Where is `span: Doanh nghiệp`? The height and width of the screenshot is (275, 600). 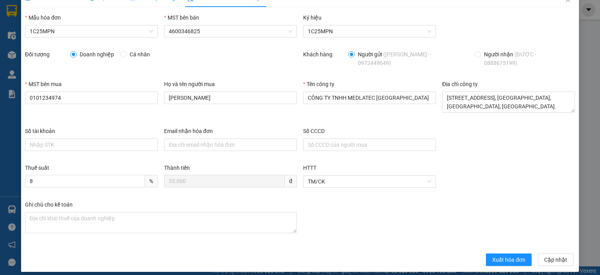 span: Doanh nghiệp is located at coordinates (97, 54).